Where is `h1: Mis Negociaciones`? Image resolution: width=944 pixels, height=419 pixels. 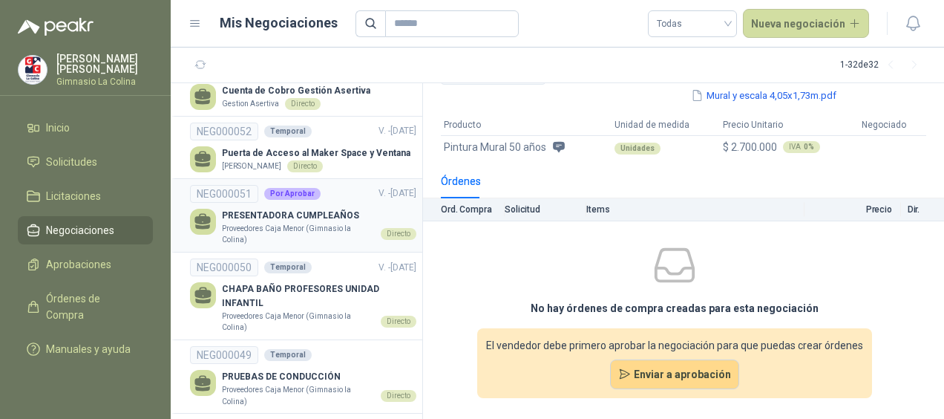
h1: Mis Negociaciones is located at coordinates (278, 23).